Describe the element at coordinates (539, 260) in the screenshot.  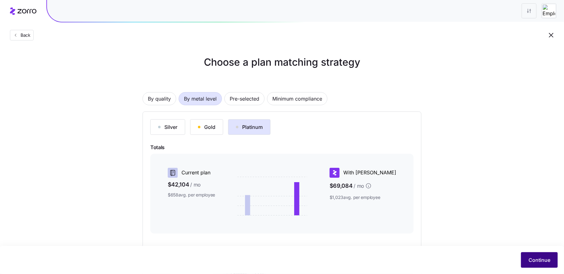
I see `button: Continue` at that location.